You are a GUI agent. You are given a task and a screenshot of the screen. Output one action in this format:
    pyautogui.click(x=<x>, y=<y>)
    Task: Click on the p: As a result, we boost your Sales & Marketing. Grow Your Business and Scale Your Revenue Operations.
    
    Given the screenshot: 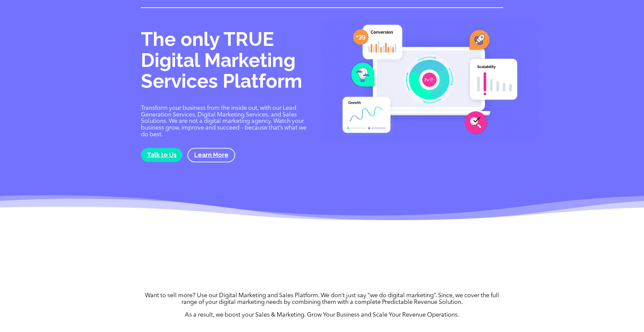 What is the action you would take?
    pyautogui.click(x=322, y=315)
    